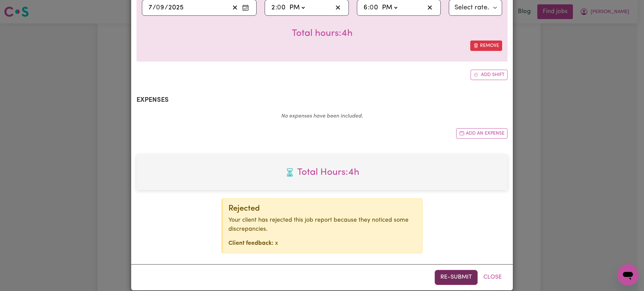 This screenshot has height=291, width=644. Describe the element at coordinates (482, 134) in the screenshot. I see `button: Add another expense` at that location.